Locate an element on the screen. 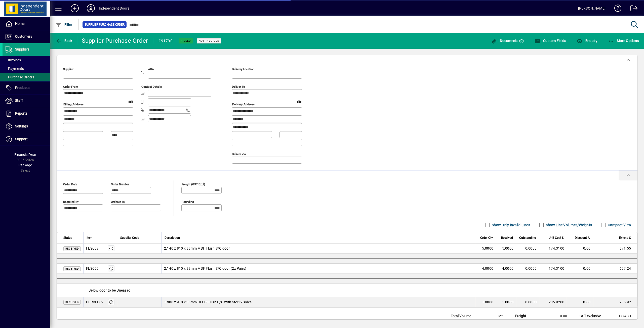  a: Payments is located at coordinates (26, 69).